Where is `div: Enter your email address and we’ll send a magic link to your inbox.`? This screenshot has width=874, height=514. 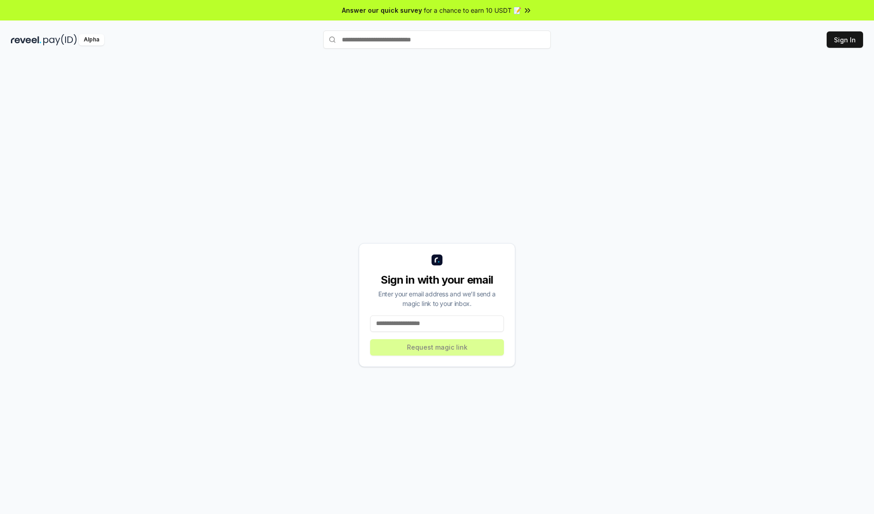 div: Enter your email address and we’ll send a magic link to your inbox. is located at coordinates (437, 299).